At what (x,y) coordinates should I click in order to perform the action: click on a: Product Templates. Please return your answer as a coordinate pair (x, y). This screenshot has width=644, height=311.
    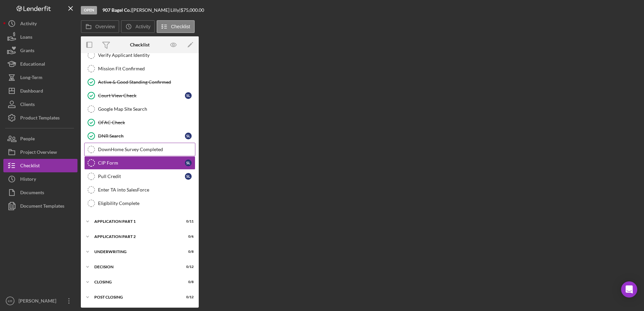
    Looking at the image, I should click on (41, 118).